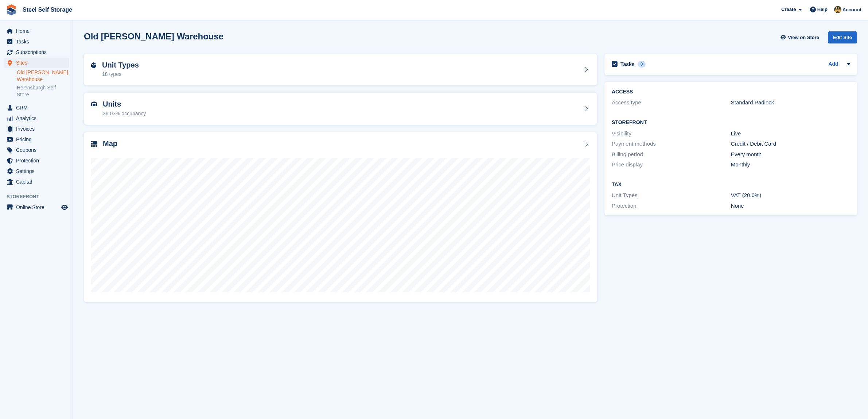 The image size is (868, 419). What do you see at coordinates (39, 196) in the screenshot?
I see `span: Storefront` at bounding box center [39, 196].